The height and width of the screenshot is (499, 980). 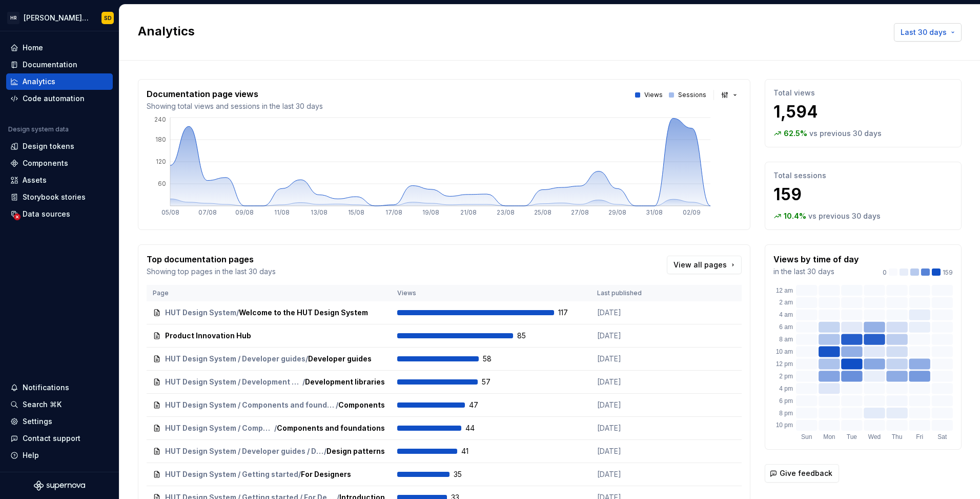 What do you see at coordinates (864, 112) in the screenshot?
I see `p: 1,594` at bounding box center [864, 112].